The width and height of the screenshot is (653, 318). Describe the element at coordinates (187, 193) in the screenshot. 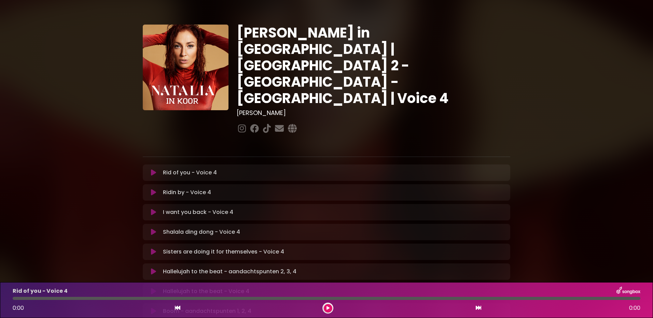

I see `p: Ridin by - Voice 4` at that location.